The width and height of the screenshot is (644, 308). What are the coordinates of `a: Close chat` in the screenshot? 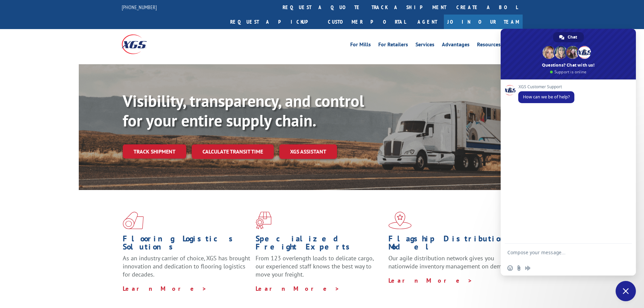 It's located at (626, 291).